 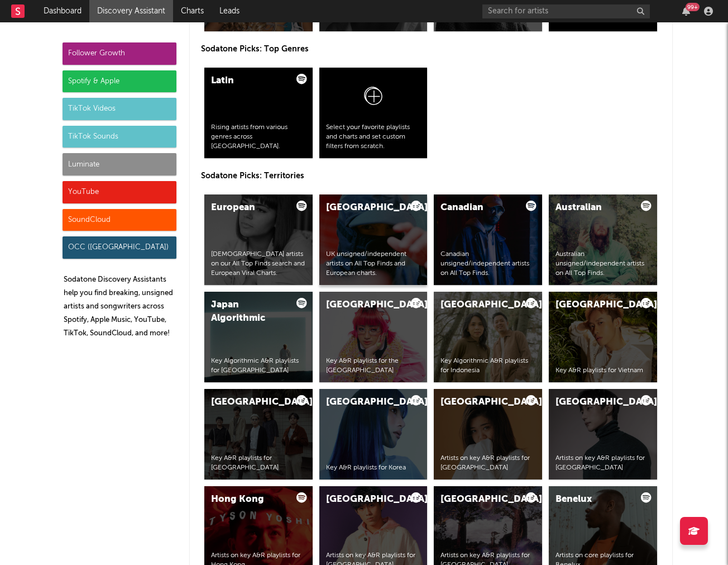 What do you see at coordinates (119, 192) in the screenshot?
I see `div: YouTube` at bounding box center [119, 192].